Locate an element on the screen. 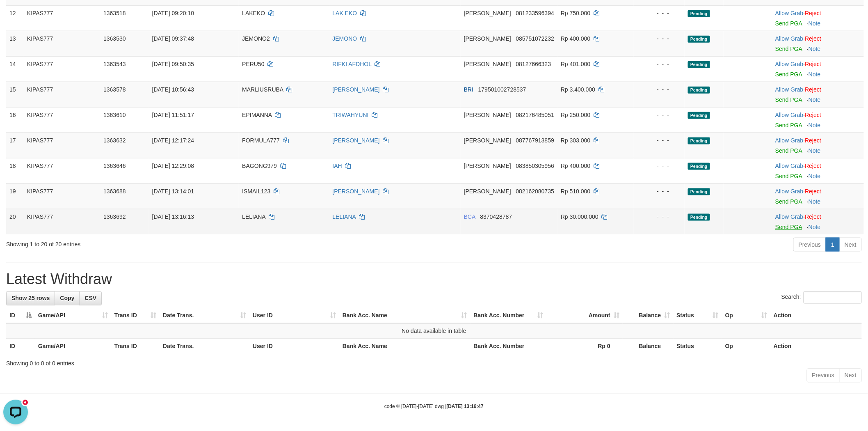 This screenshot has height=431, width=868. span: 1363632 is located at coordinates (114, 140).